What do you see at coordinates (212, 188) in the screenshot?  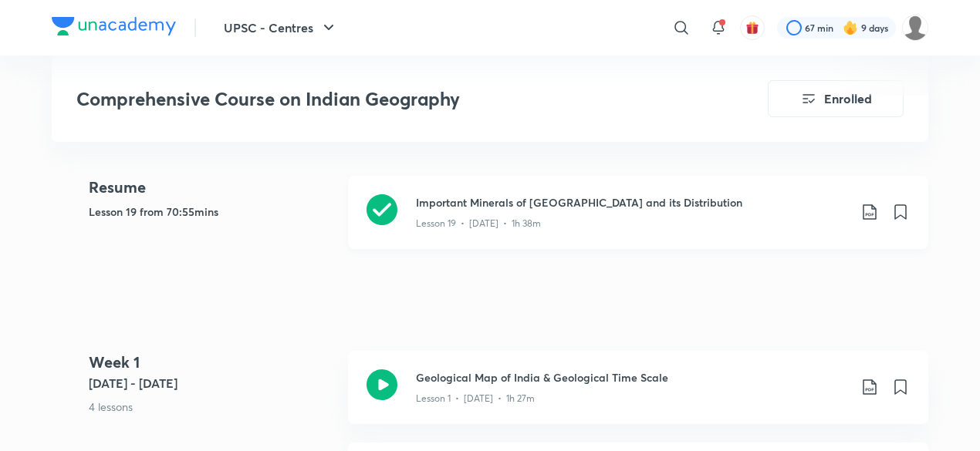 I see `h4: Resume` at bounding box center [212, 188].